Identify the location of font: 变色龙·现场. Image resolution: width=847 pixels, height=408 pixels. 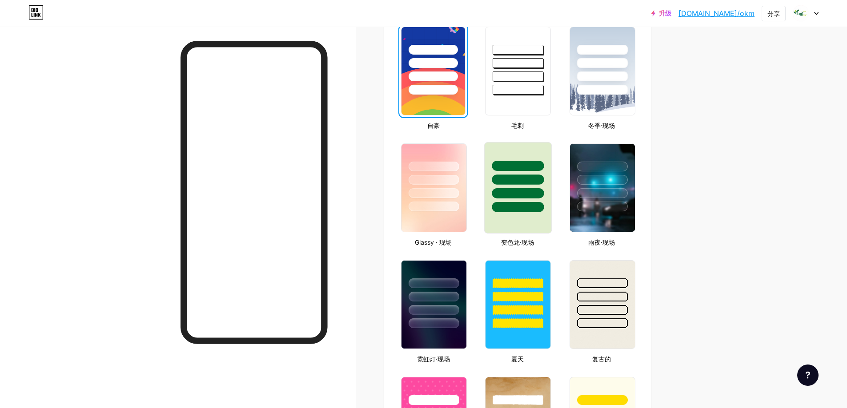
(517, 242).